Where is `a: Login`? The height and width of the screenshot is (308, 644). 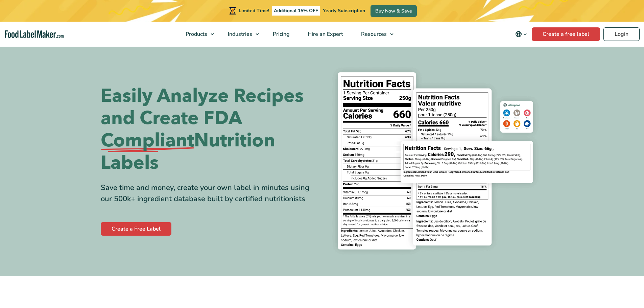
a: Login is located at coordinates (621, 34).